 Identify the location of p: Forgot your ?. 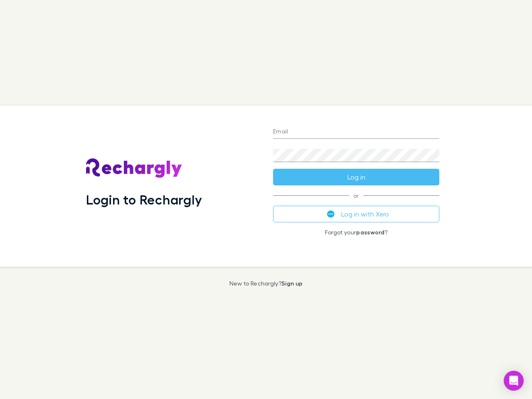
(356, 232).